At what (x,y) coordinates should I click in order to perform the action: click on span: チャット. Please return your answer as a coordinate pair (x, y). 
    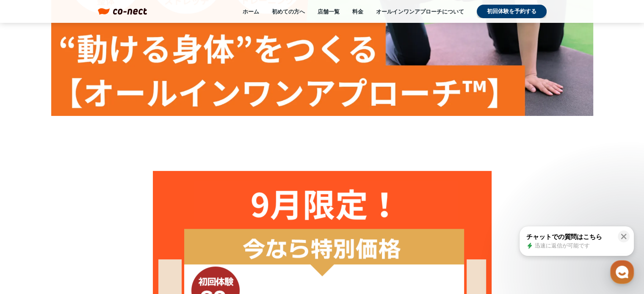
    Looking at the image, I should click on (82, 240).